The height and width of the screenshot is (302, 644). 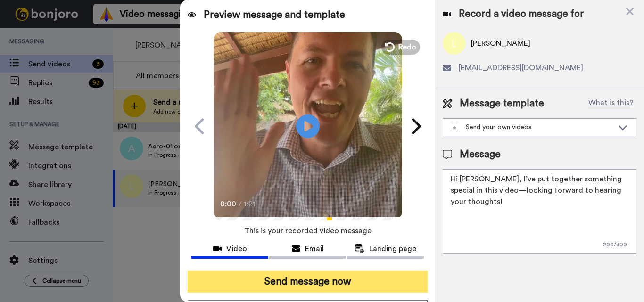 What do you see at coordinates (308, 231) in the screenshot?
I see `span: This is your recorded video message` at bounding box center [308, 231].